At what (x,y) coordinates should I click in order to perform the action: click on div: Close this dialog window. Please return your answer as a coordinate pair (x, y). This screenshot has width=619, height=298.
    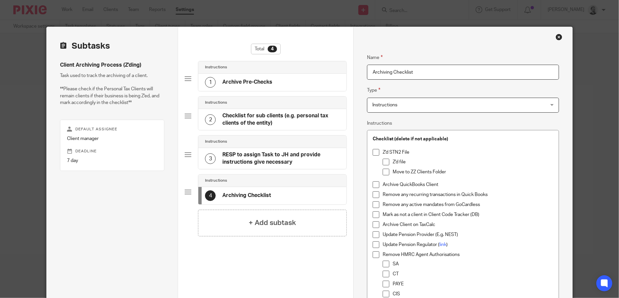
    Looking at the image, I should click on (559, 37).